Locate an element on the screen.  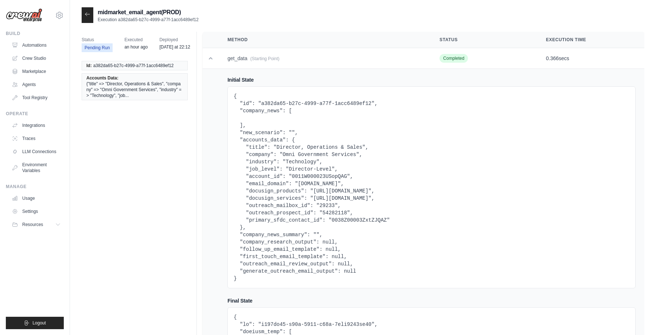
a: Usage is located at coordinates (36, 198).